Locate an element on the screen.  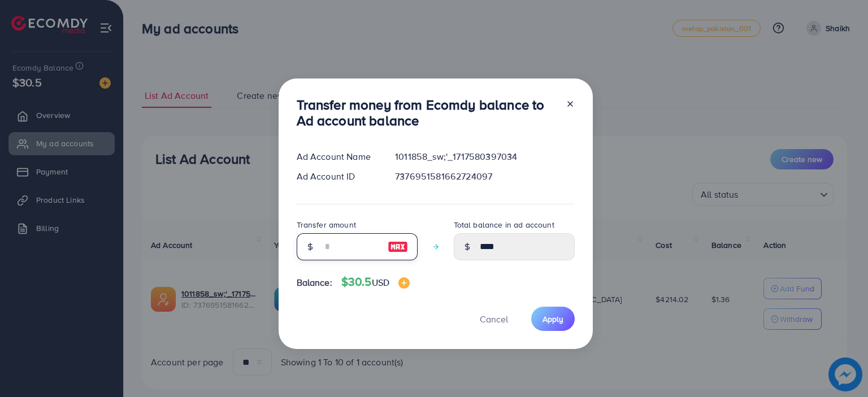
div: Ad Account ID is located at coordinates (337, 177).